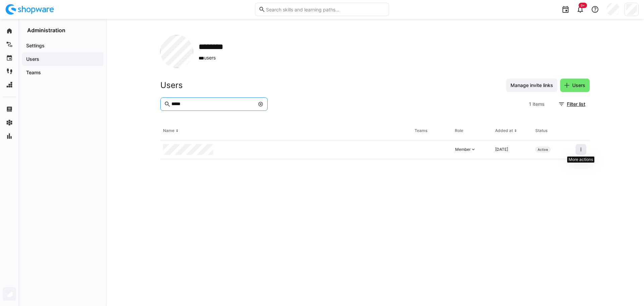 The image size is (644, 306). I want to click on span: Filter list, so click(576, 104).